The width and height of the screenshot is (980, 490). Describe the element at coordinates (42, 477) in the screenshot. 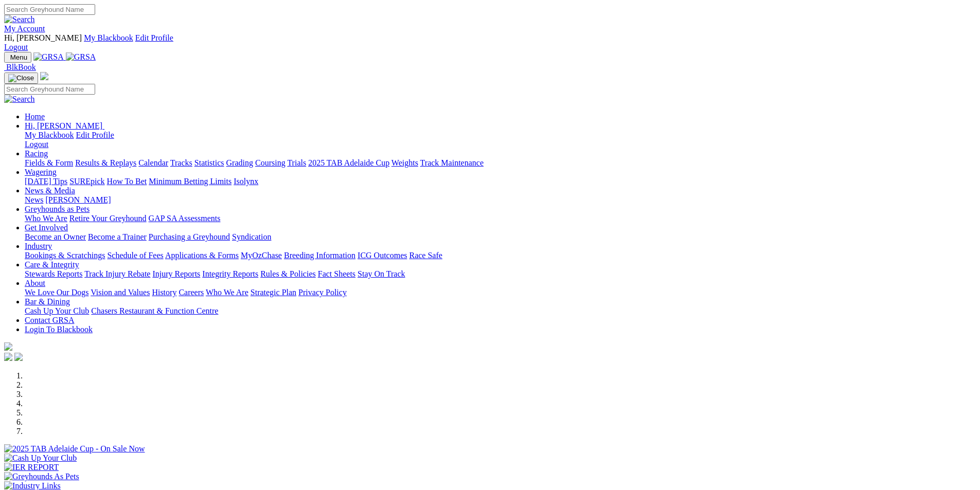

I see `img: Greyhounds As Pets` at that location.